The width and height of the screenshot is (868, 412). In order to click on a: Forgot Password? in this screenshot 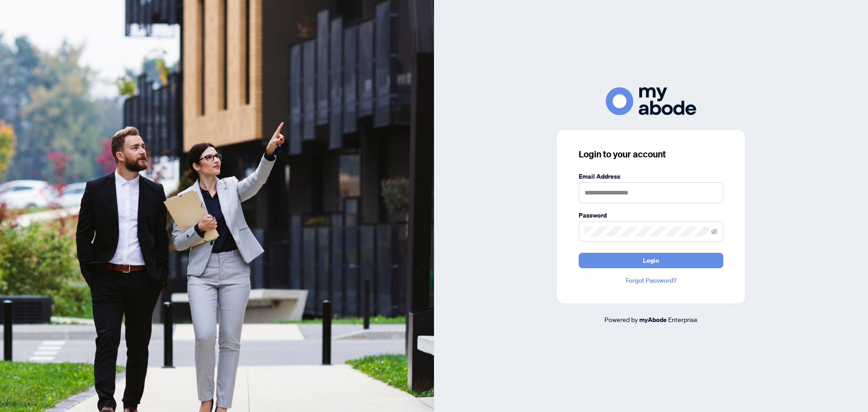, I will do `click(651, 280)`.